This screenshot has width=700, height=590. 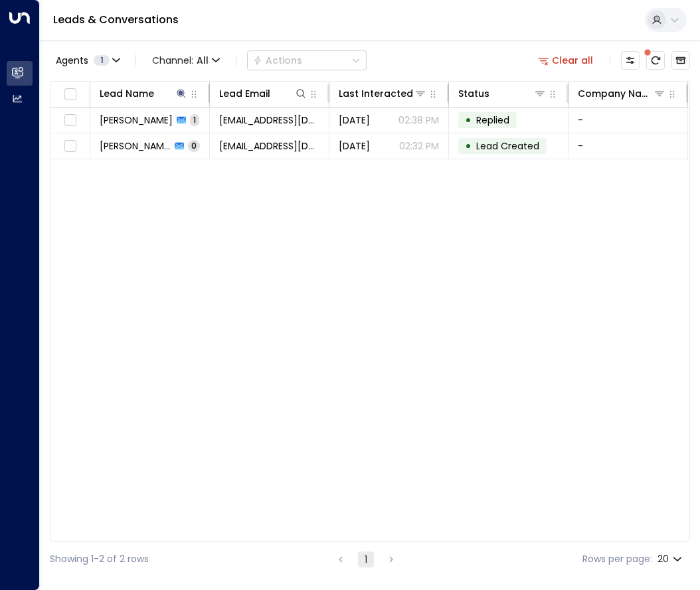 What do you see at coordinates (618, 559) in the screenshot?
I see `label: Rows per page:` at bounding box center [618, 559].